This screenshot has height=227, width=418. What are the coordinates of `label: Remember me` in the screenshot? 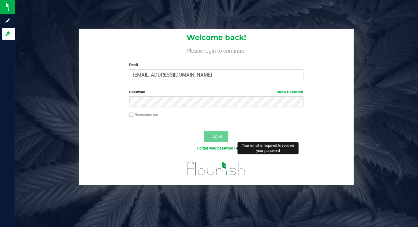 It's located at (144, 115).